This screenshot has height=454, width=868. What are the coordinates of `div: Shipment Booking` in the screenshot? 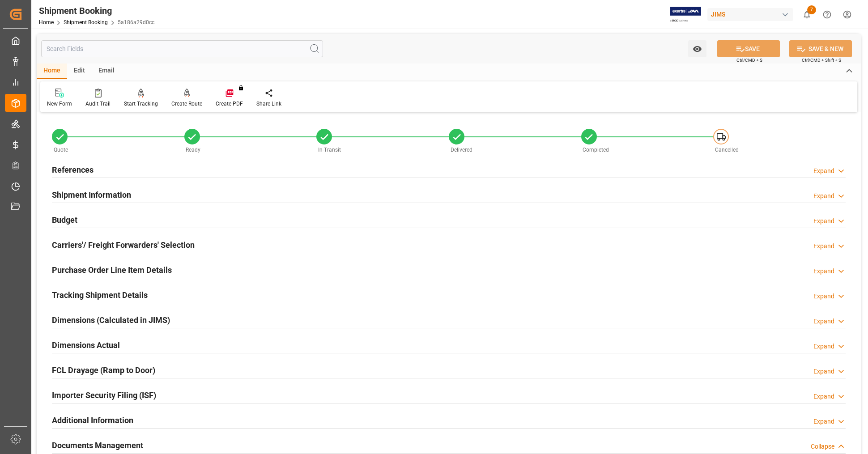 It's located at (97, 11).